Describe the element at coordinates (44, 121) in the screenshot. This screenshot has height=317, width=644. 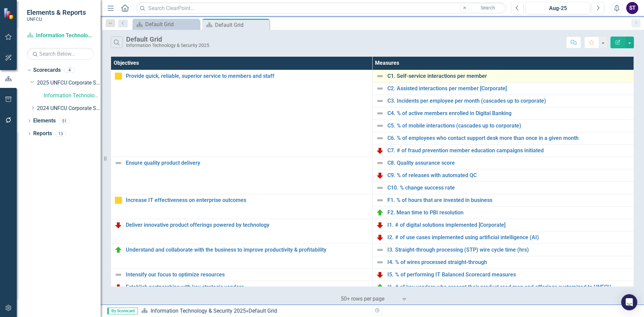
I see `a: Elements` at that location.